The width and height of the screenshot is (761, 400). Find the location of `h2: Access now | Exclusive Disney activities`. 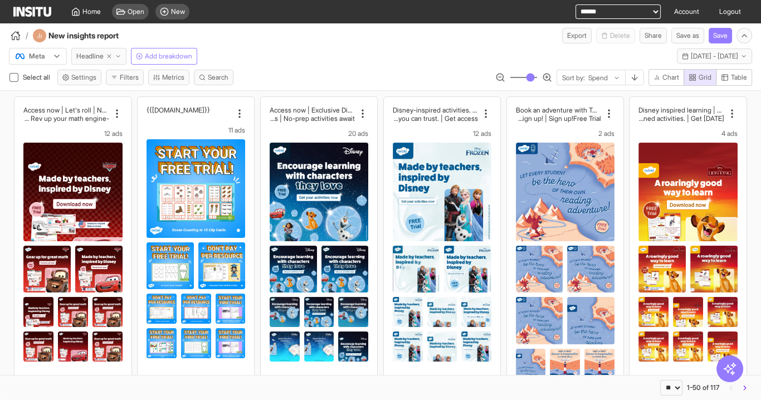

h2: Access now | Exclusive Disney activities is located at coordinates (312, 110).